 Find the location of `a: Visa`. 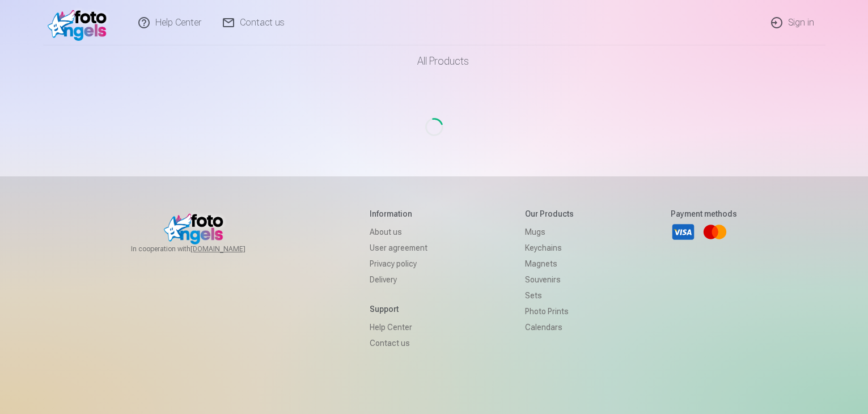

a: Visa is located at coordinates (683, 232).